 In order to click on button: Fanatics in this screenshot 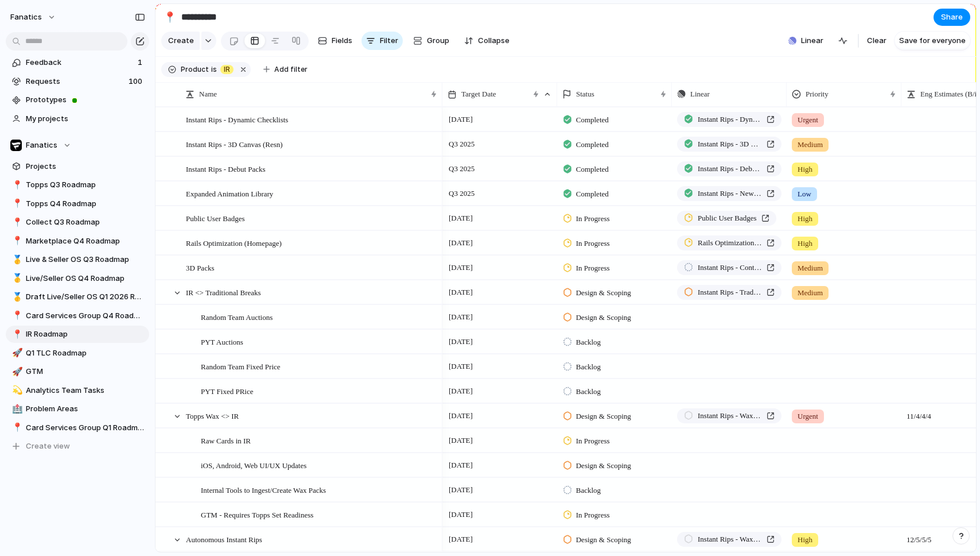, I will do `click(78, 145)`.